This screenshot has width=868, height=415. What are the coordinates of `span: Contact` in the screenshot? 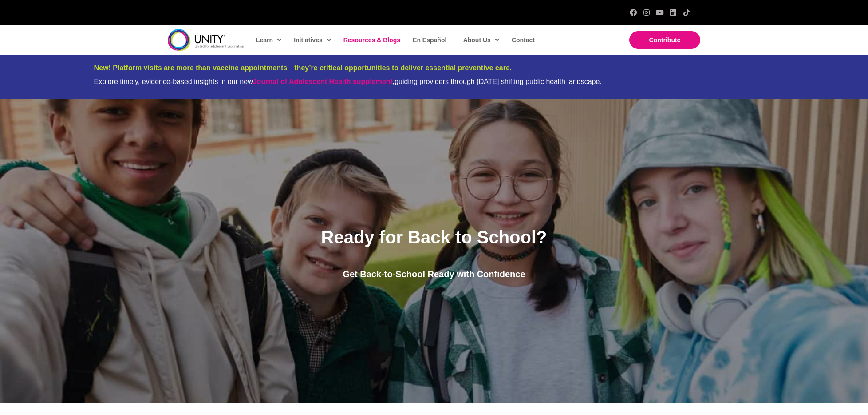 It's located at (523, 40).